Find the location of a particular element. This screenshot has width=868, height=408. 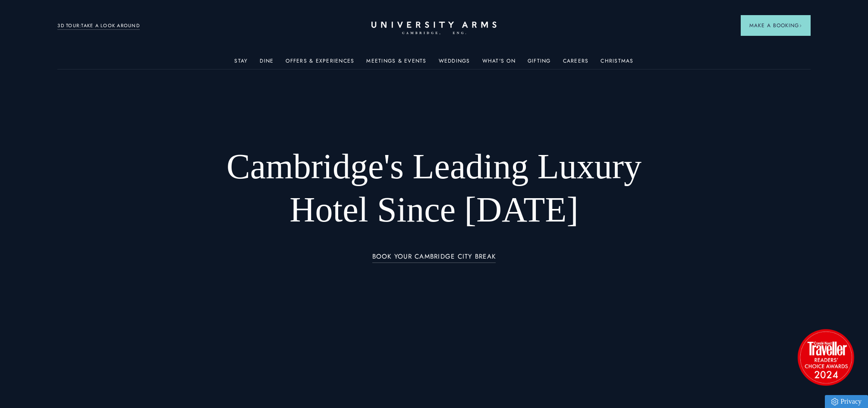

a: Privacy is located at coordinates (847, 401).